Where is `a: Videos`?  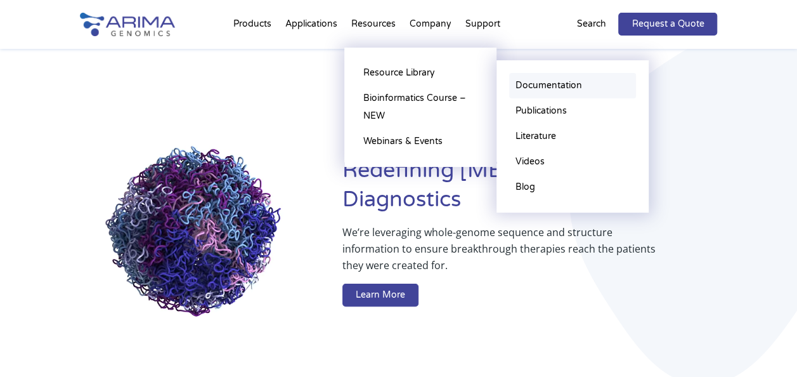
a: Videos is located at coordinates (573, 162).